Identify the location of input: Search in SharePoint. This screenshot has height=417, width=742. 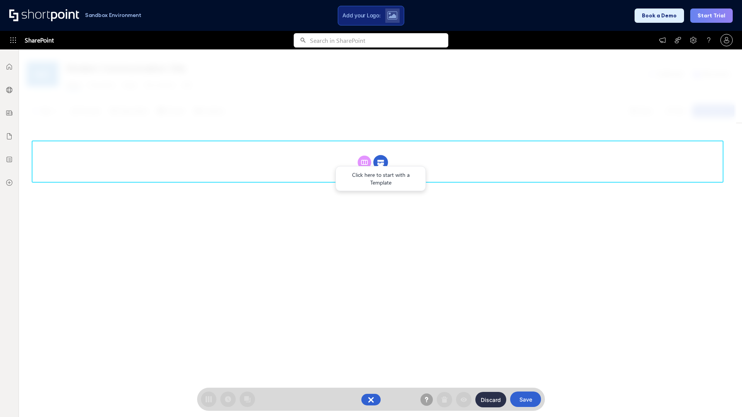
(379, 40).